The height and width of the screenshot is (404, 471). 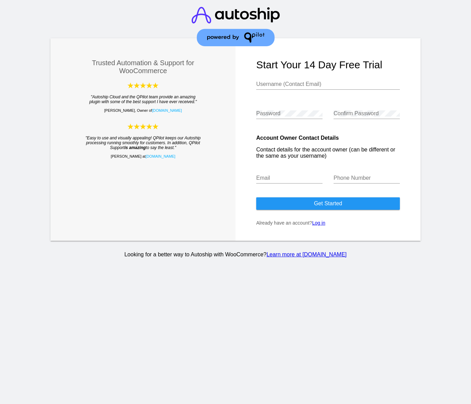 I want to click on p: Looking for a better way to Autoship with WooCommerce?, so click(x=235, y=255).